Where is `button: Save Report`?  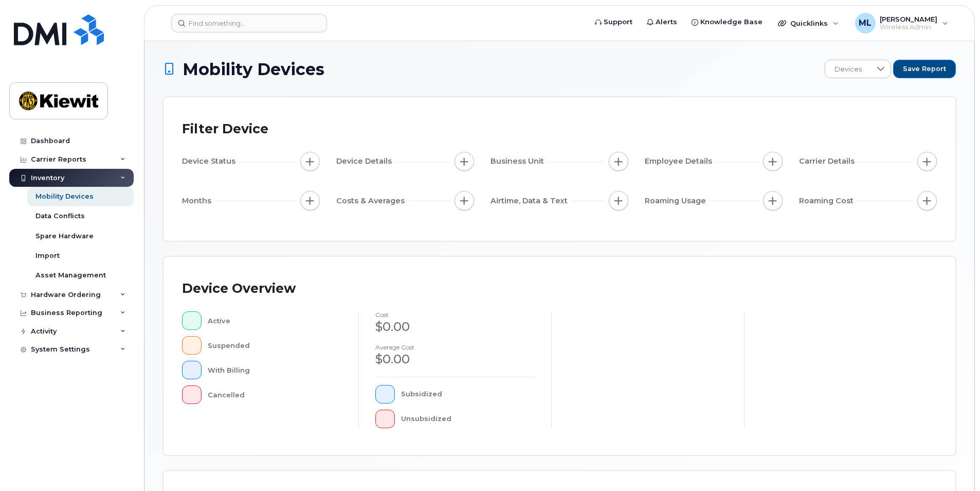 button: Save Report is located at coordinates (924, 69).